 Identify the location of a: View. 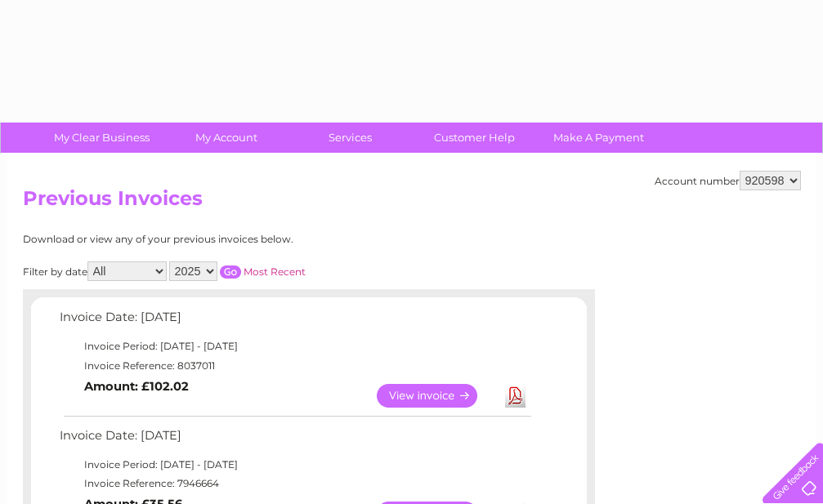
(437, 395).